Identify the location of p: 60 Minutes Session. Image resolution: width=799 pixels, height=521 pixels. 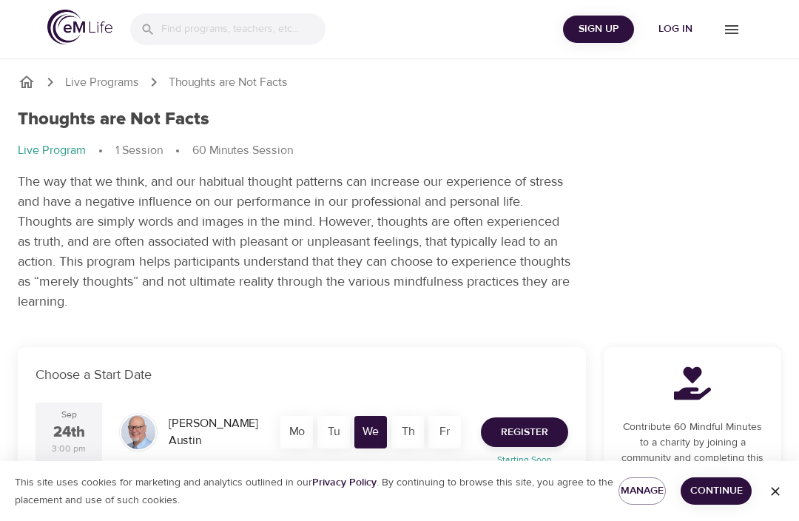
(243, 150).